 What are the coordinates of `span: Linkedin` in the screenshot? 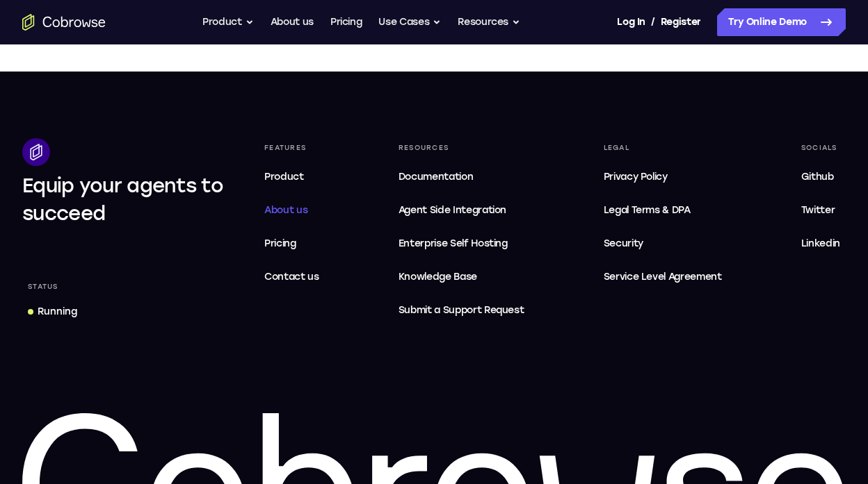 It's located at (821, 243).